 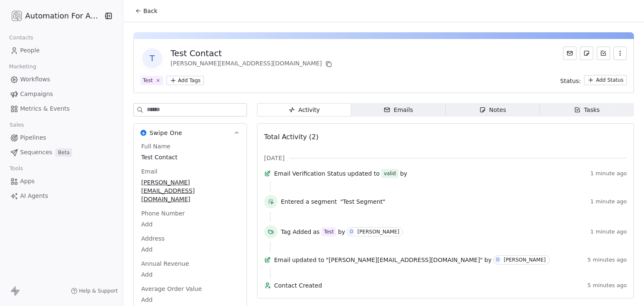 I want to click on span: Back, so click(x=151, y=11).